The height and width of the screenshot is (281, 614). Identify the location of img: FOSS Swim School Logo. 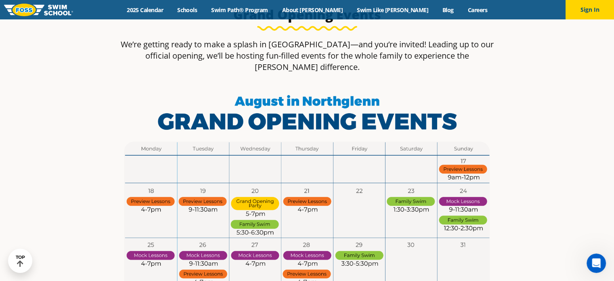
(38, 10).